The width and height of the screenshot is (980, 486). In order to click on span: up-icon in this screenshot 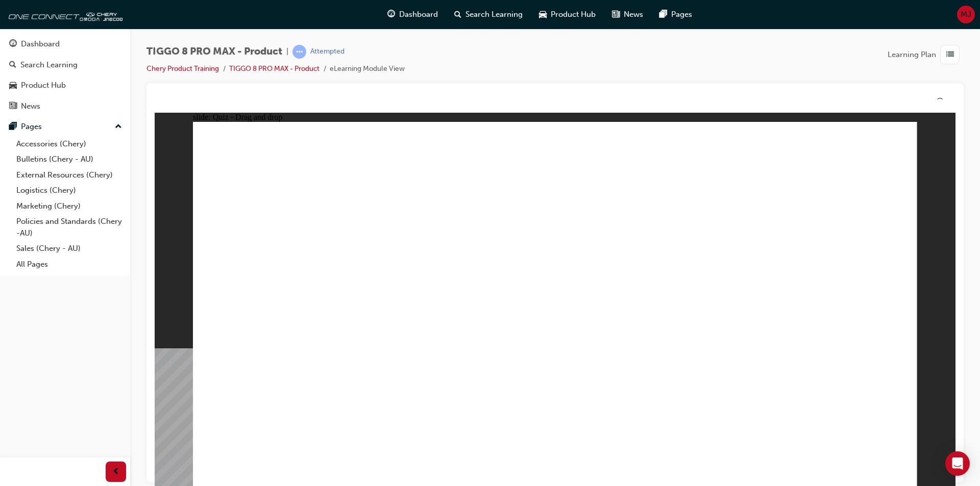, I will do `click(119, 127)`.